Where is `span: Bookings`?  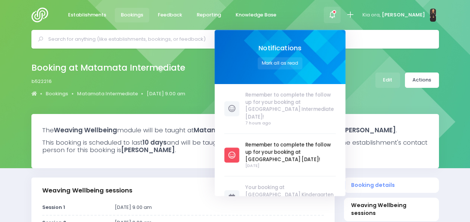 span: Bookings is located at coordinates (132, 15).